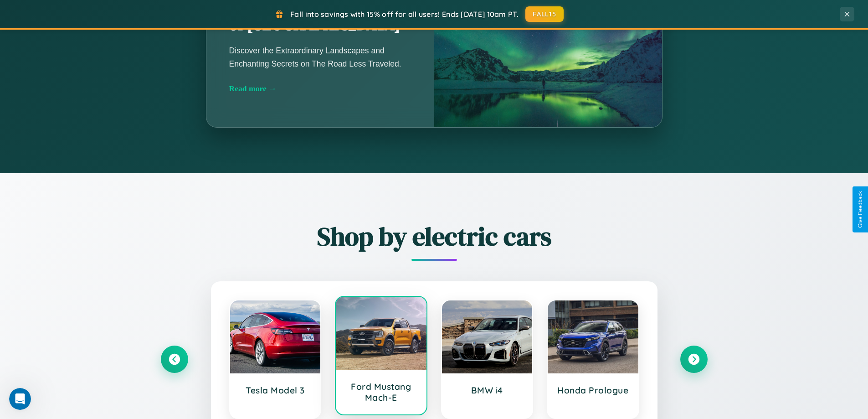  Describe the element at coordinates (276, 391) in the screenshot. I see `h3: Tesla Model 3` at that location.